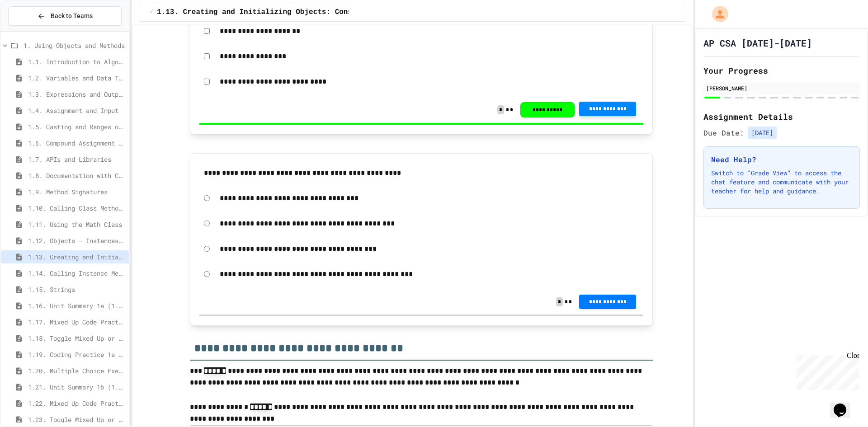  I want to click on span: 1.1. Introduction to Algorithms, Programming, and Compilers, so click(76, 62).